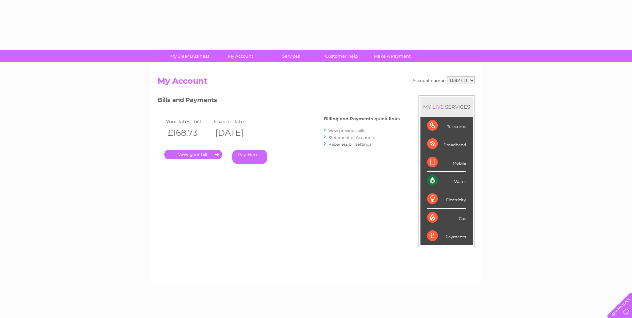  Describe the element at coordinates (392, 56) in the screenshot. I see `a: Make A Payment` at that location.